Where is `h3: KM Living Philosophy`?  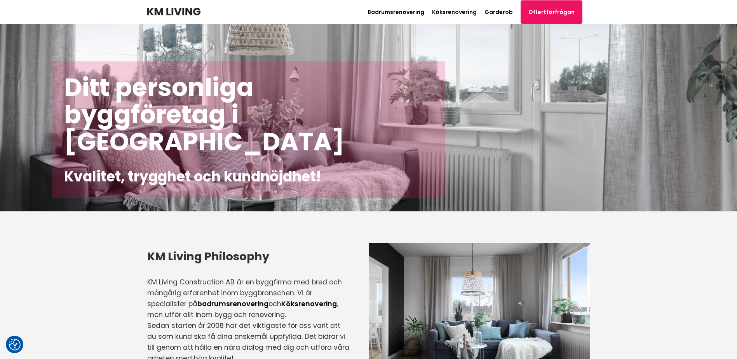
h3: KM Living Philosophy is located at coordinates (248, 257).